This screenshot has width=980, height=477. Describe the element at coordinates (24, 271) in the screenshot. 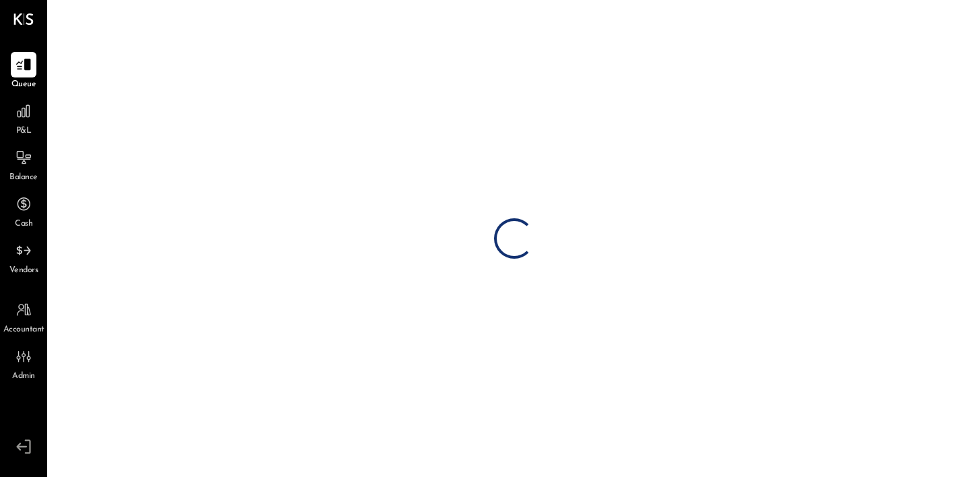

I see `span: Vendors` at that location.